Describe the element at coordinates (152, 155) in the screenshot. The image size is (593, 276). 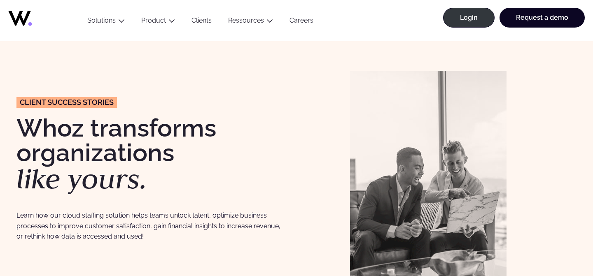
I see `h1: Whoz transforms organizations` at that location.